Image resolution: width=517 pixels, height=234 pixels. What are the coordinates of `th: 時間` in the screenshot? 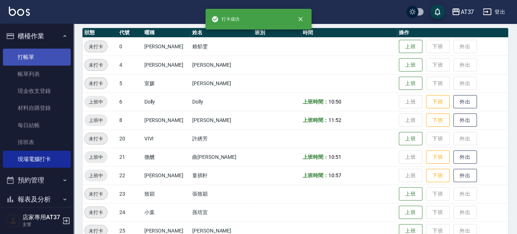 It's located at (349, 33).